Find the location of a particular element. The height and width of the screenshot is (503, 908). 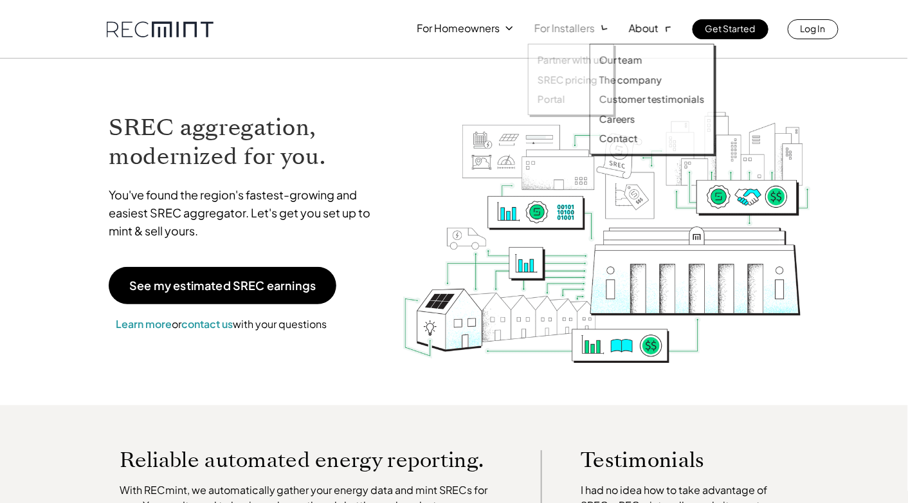

p: Testimonials is located at coordinates (676, 460).